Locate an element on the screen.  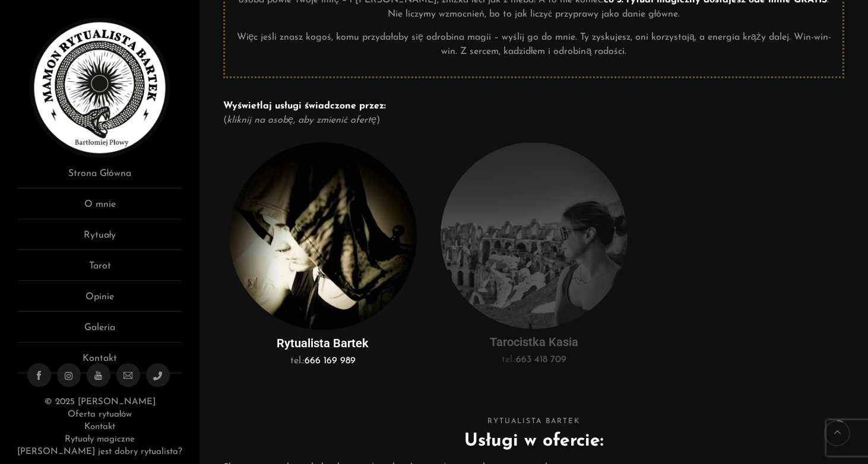
strong: Wyświetlaj usługi świadczone przez: is located at coordinates (304, 106).